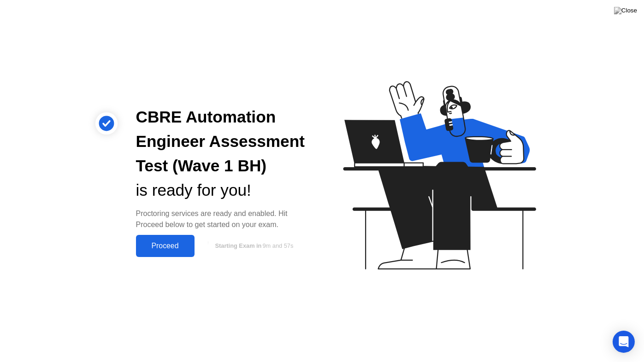 Image resolution: width=644 pixels, height=362 pixels. Describe the element at coordinates (165, 246) in the screenshot. I see `div: Proceed` at that location.